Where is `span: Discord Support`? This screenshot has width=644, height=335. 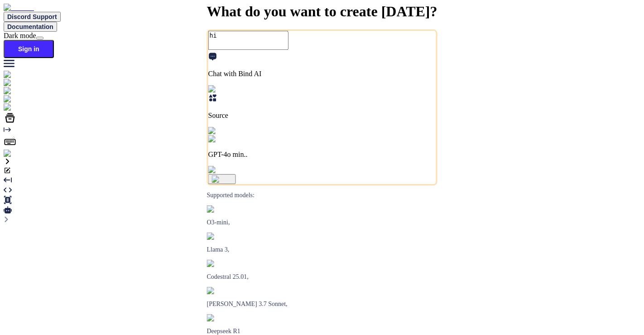
span: Discord Support is located at coordinates (32, 17).